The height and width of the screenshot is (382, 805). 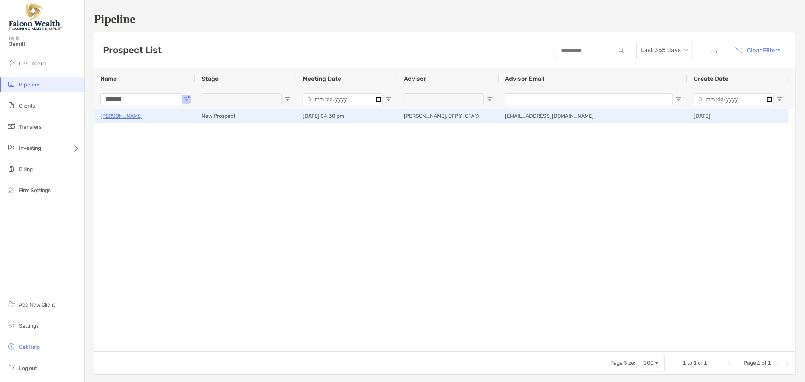 What do you see at coordinates (30, 148) in the screenshot?
I see `span: Investing` at bounding box center [30, 148].